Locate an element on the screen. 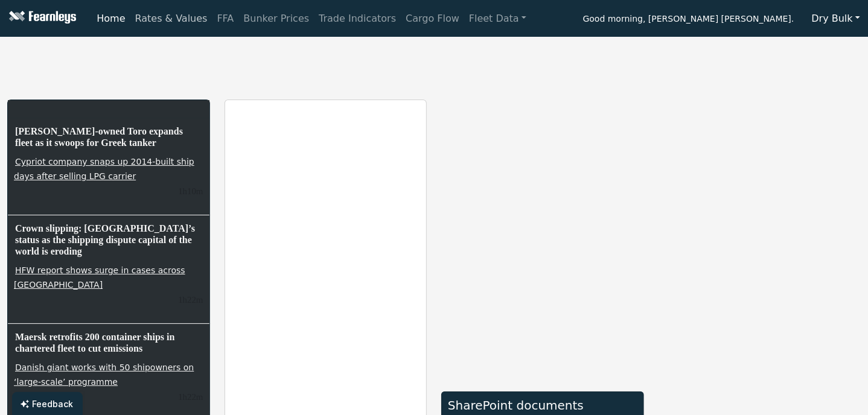 The width and height of the screenshot is (868, 415). button: Dry Bulk is located at coordinates (836, 19).